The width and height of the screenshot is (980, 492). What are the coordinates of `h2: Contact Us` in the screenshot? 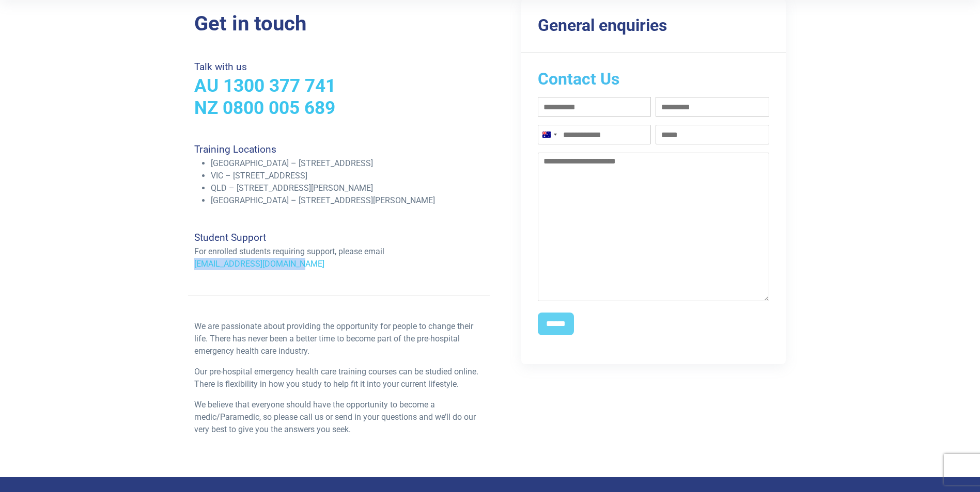 It's located at (653, 79).